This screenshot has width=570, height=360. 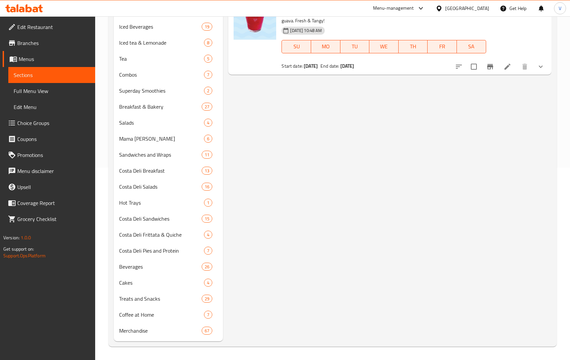 I want to click on span: 29, so click(x=207, y=298).